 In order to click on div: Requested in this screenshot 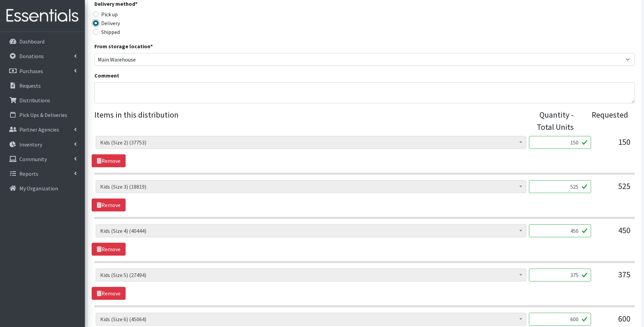, I will do `click(604, 121)`.